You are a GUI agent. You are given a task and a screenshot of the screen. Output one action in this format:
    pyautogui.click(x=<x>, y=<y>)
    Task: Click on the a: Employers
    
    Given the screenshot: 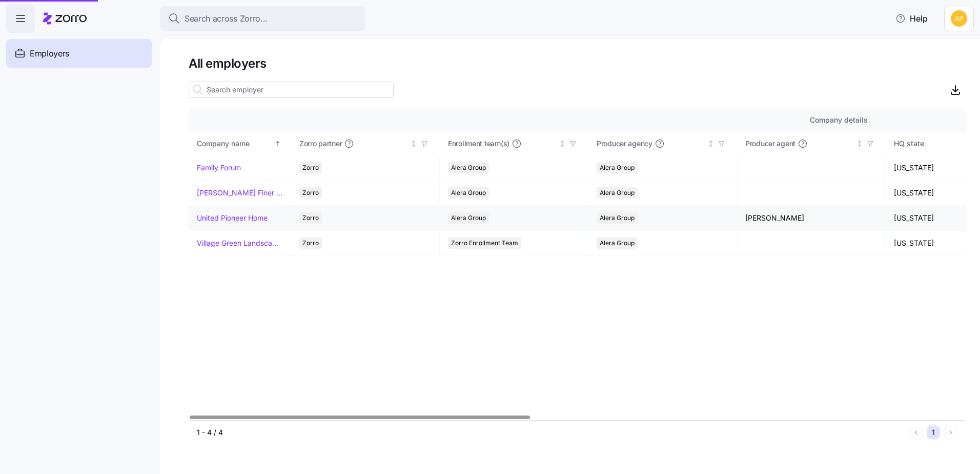 What is the action you would take?
    pyautogui.click(x=79, y=53)
    